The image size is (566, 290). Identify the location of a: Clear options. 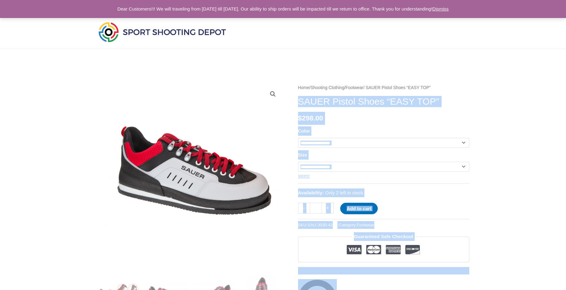
(304, 176).